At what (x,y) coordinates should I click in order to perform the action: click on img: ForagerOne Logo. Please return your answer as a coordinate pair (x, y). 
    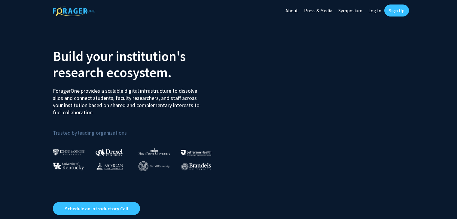
    Looking at the image, I should click on (74, 11).